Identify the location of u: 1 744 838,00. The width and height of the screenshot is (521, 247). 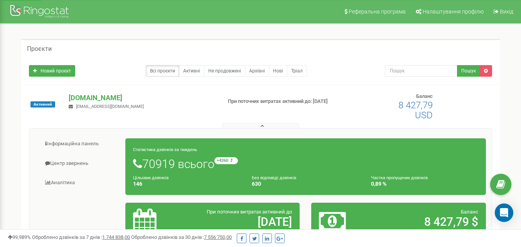
(116, 237).